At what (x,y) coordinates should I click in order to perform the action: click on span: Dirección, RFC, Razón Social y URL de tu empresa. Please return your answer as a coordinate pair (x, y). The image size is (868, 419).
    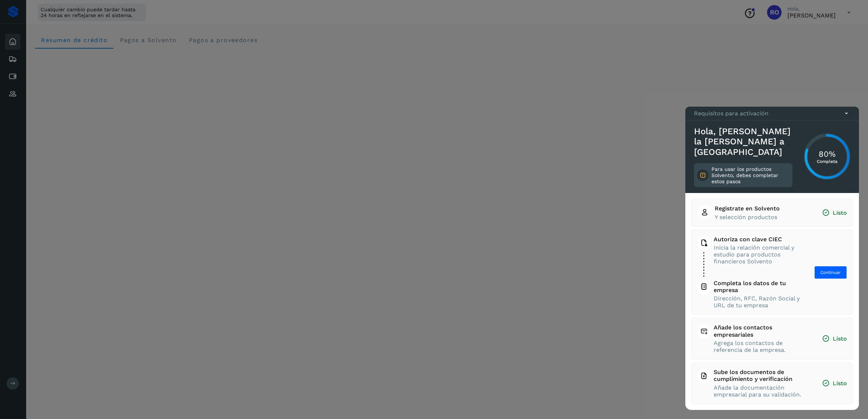
    Looking at the image, I should click on (756, 302).